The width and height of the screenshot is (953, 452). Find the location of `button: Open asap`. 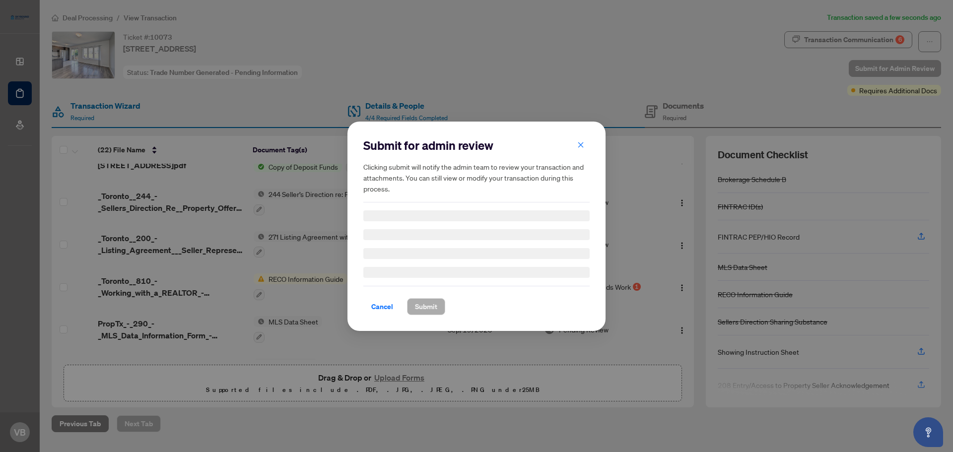

button: Open asap is located at coordinates (928, 432).